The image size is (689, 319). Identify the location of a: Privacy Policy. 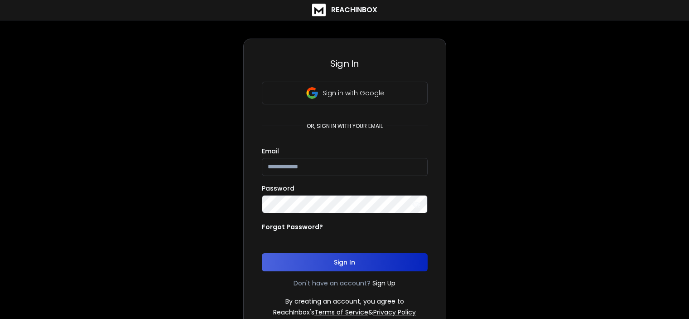
(395, 312).